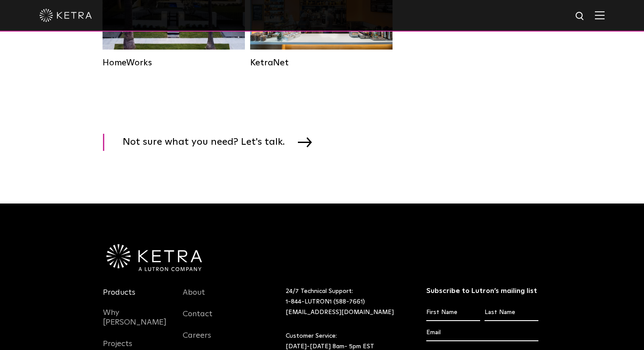 The width and height of the screenshot is (644, 350). What do you see at coordinates (600, 15) in the screenshot?
I see `img: Hamburger%20Nav.svg` at bounding box center [600, 15].